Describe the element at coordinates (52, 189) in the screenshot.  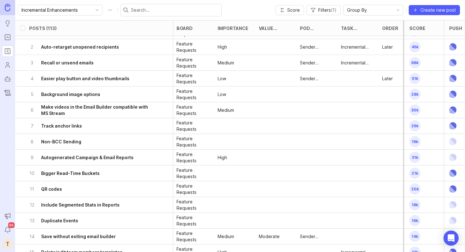
I see `h6: QR codes` at that location.